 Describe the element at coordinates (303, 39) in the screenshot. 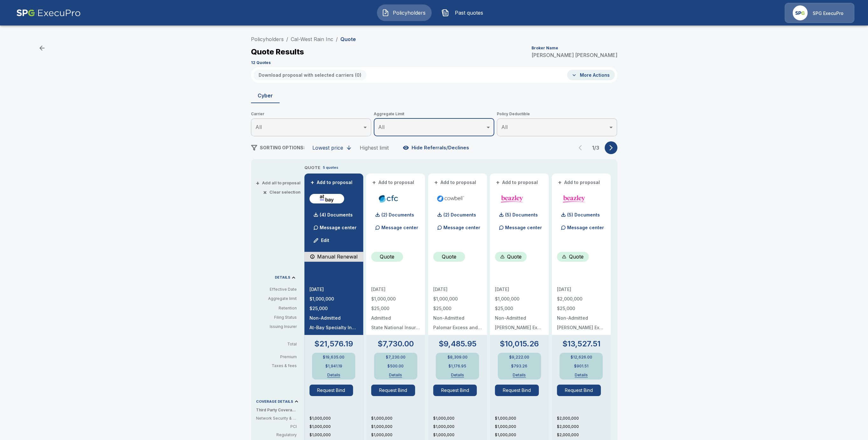

I see `nav: breadcrumb` at that location.